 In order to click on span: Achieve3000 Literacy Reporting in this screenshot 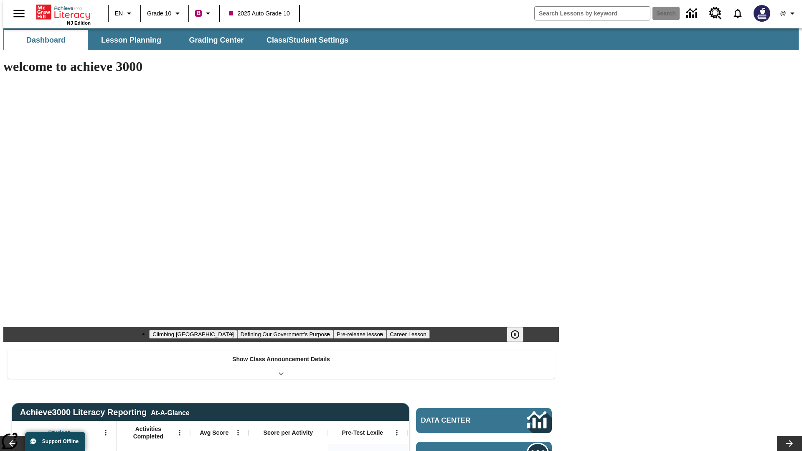, I will do `click(105, 412)`.